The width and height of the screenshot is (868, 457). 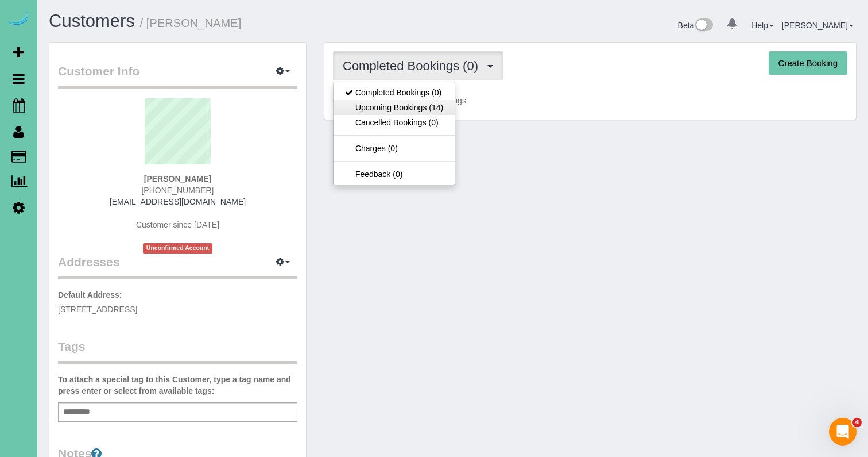 What do you see at coordinates (418, 66) in the screenshot?
I see `button: Completed Bookings (0)` at bounding box center [418, 66].